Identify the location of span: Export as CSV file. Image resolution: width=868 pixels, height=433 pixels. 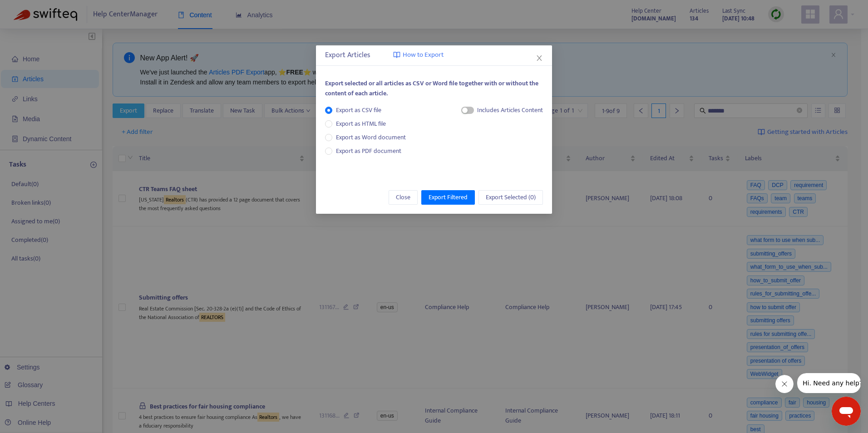
(359, 111).